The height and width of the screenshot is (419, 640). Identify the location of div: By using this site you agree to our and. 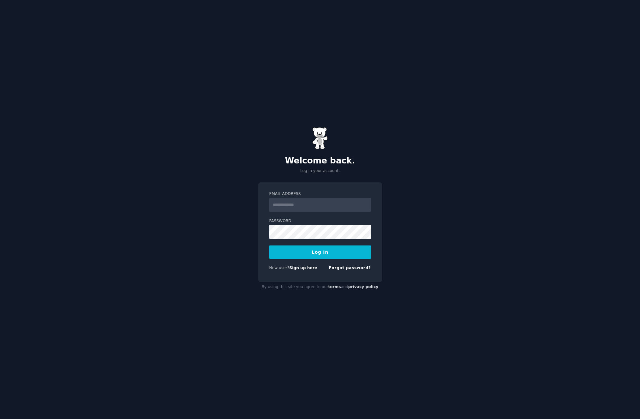
(320, 287).